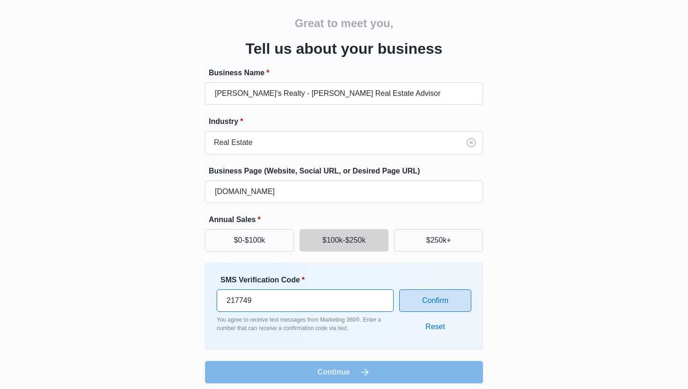  Describe the element at coordinates (309, 280) in the screenshot. I see `label: SMS Verification Code` at that location.